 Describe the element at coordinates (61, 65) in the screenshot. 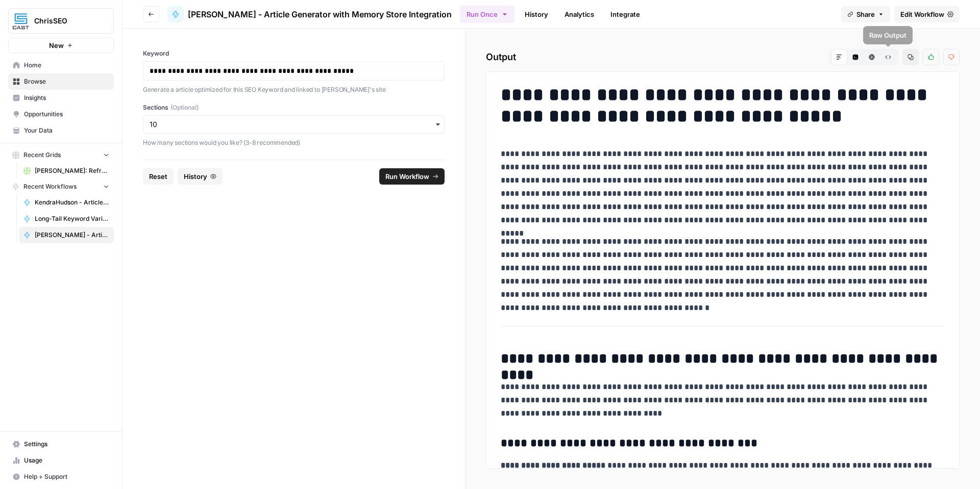

I see `a: Home` at that location.